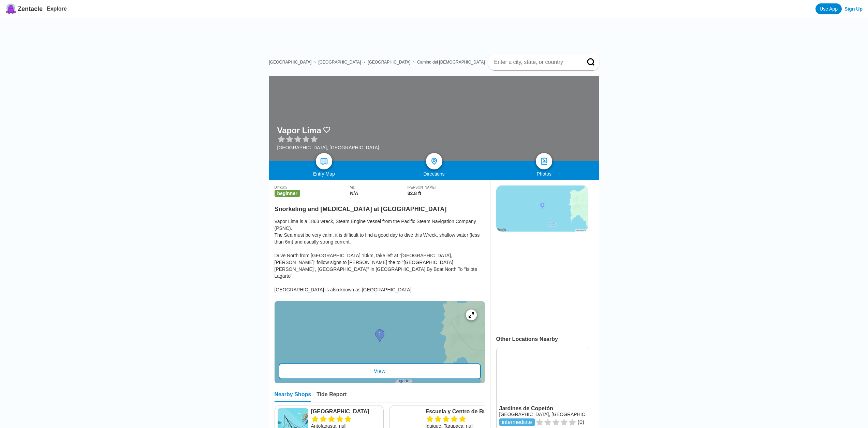 This screenshot has height=428, width=868. What do you see at coordinates (544, 161) in the screenshot?
I see `img: photos` at bounding box center [544, 161].